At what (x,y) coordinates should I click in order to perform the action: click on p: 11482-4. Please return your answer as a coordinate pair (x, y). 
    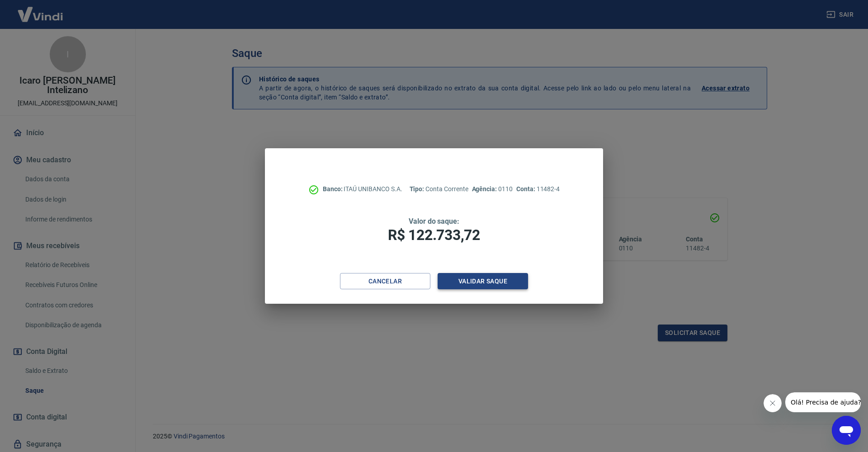
    Looking at the image, I should click on (538, 189).